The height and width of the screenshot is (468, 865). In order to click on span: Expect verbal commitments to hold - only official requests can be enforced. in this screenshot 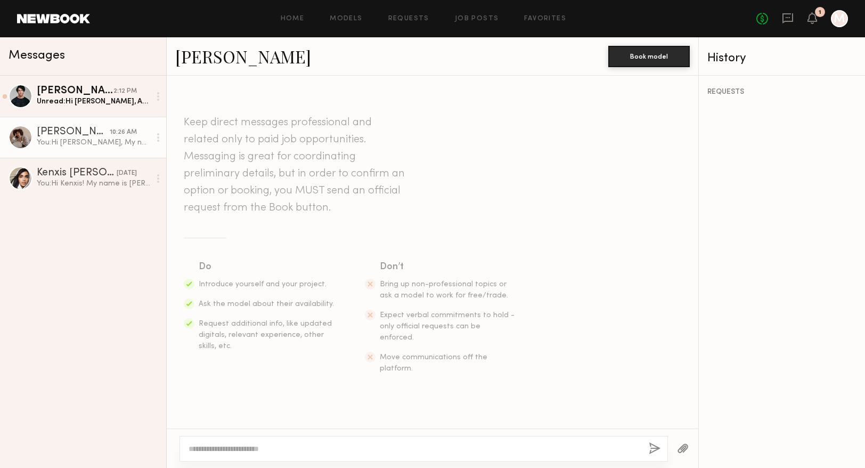, I will do `click(447, 326)`.